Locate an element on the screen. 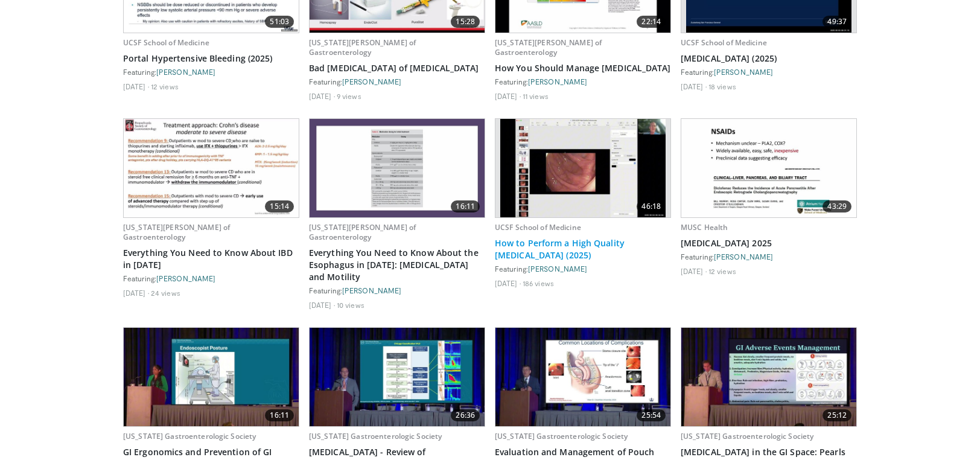 Image resolution: width=980 pixels, height=460 pixels. img: d4930d7a-666d-484e-bb59-df7511b53477.620x360_q85_upscale.jpg is located at coordinates (397, 377).